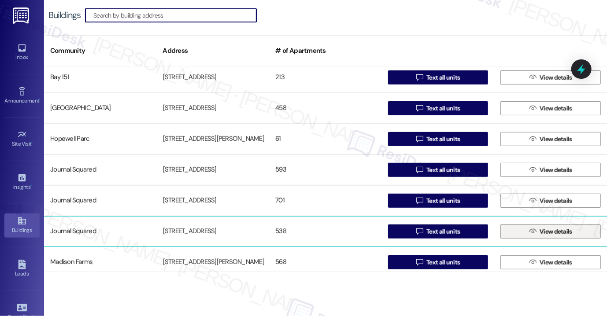  Describe the element at coordinates (175, 15) in the screenshot. I see `input: Search by building address` at that location.